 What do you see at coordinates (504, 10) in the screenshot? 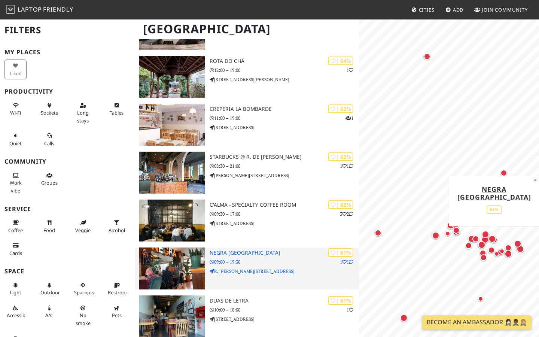
I see `span: Join Community` at bounding box center [504, 10].